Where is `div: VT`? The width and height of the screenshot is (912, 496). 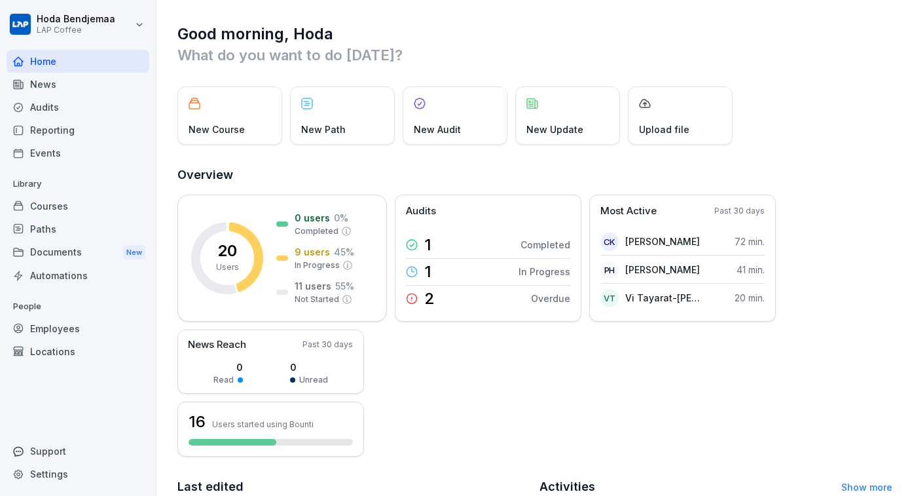
div: VT is located at coordinates (610, 298).